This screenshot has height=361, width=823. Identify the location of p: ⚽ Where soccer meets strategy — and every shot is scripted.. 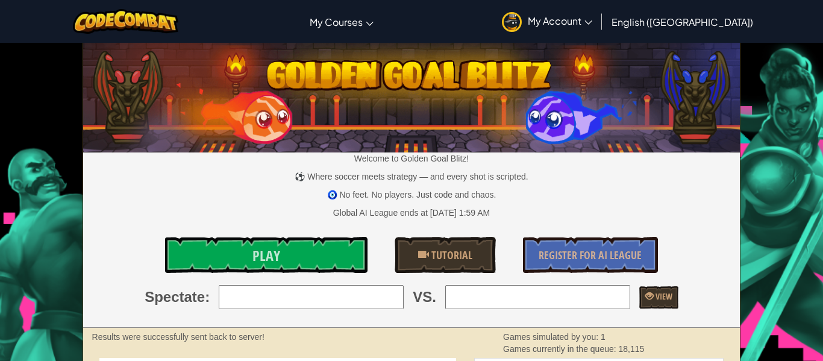
(411, 176).